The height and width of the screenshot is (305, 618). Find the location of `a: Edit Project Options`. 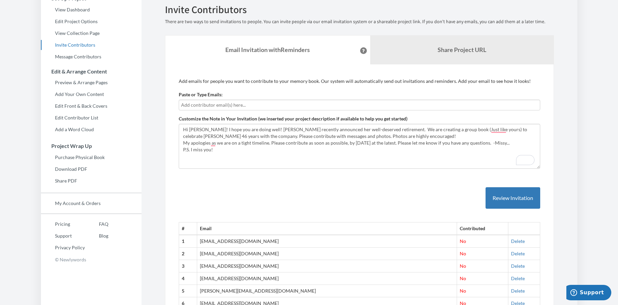

a: Edit Project Options is located at coordinates (91, 21).